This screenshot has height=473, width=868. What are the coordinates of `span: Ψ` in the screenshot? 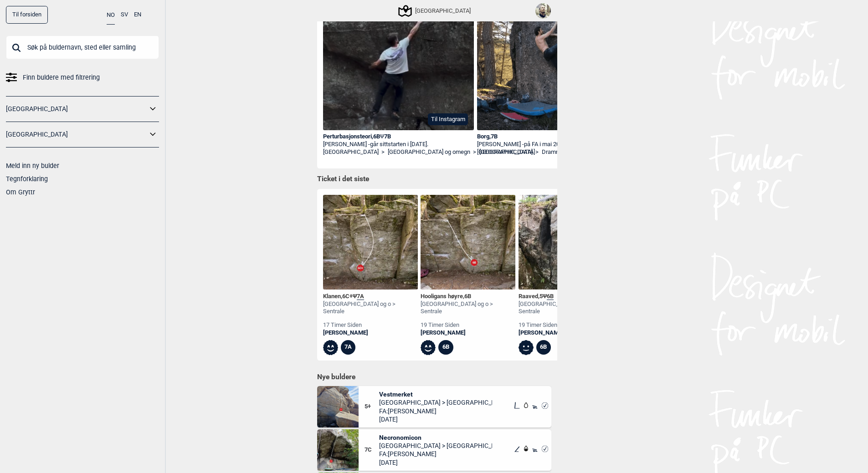 It's located at (382, 136).